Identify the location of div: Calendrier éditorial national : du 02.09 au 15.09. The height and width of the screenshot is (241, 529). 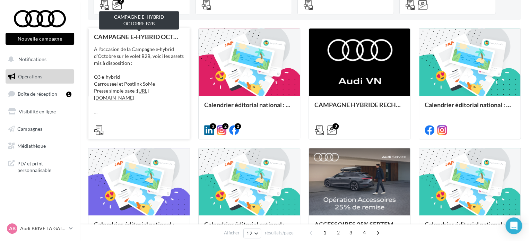
(249, 228).